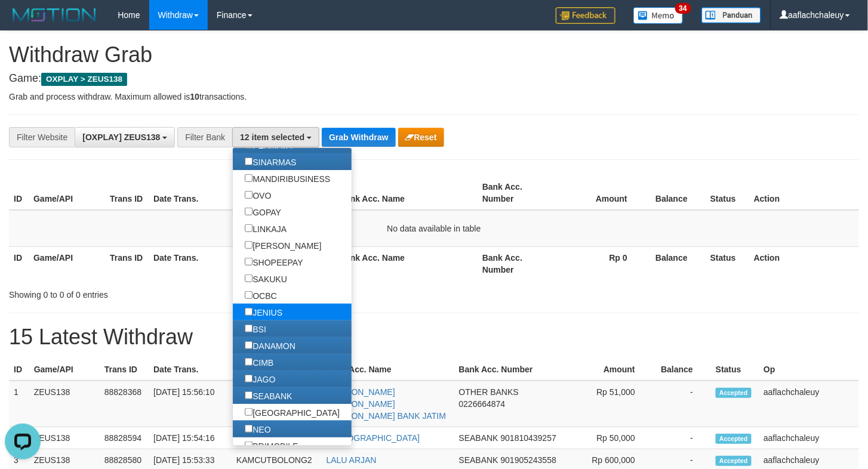 This screenshot has width=868, height=469. Describe the element at coordinates (731, 15) in the screenshot. I see `img: panduan.png` at that location.